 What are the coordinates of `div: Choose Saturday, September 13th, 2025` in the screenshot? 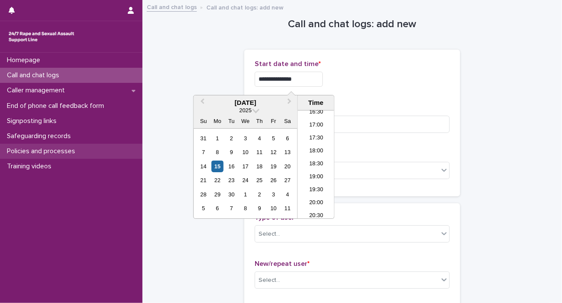 It's located at (288, 152).